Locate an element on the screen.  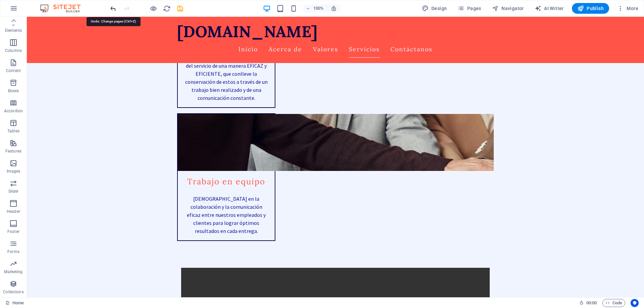
button: Design is located at coordinates (434, 8).